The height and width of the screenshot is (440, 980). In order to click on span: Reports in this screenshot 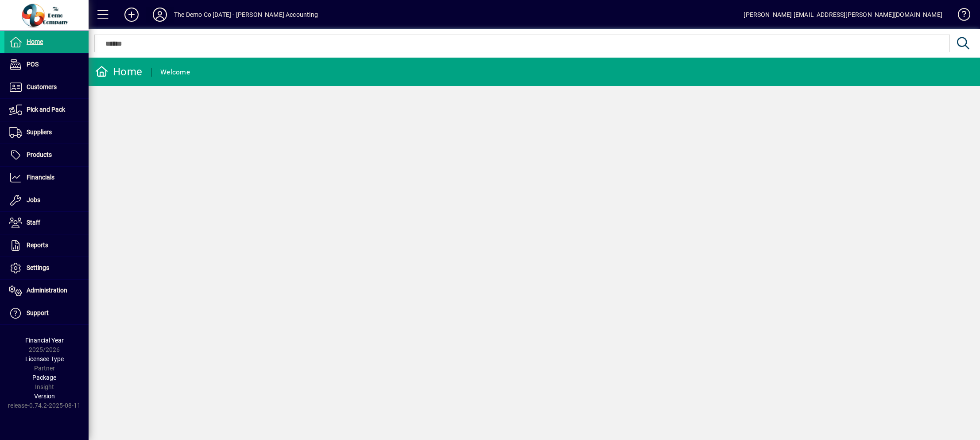, I will do `click(37, 245)`.